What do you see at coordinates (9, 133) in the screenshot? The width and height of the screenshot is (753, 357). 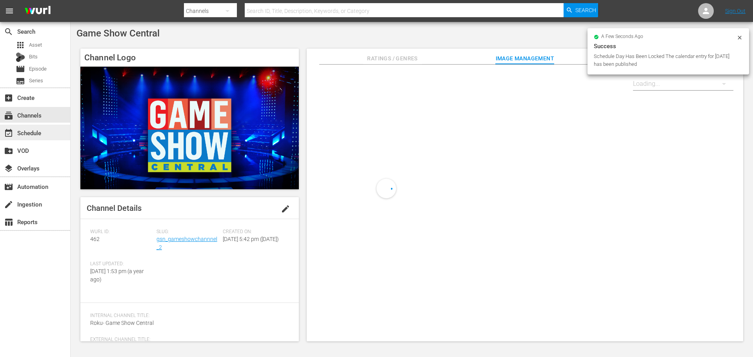 I see `span: Schedule` at bounding box center [9, 133].